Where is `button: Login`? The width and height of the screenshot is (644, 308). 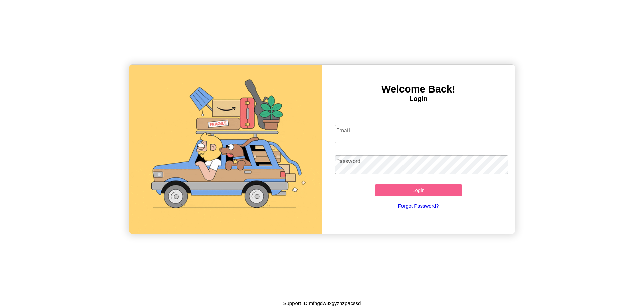 button: Login is located at coordinates (418, 190).